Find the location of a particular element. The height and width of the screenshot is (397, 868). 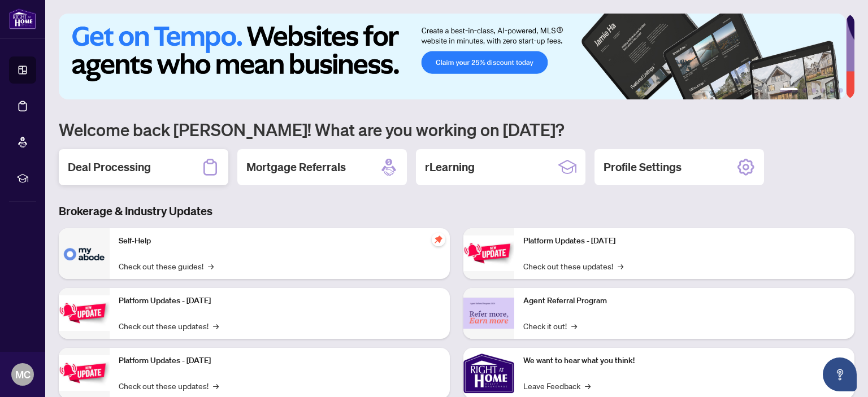

h3: Brokerage & Industry Updates is located at coordinates (457, 211).